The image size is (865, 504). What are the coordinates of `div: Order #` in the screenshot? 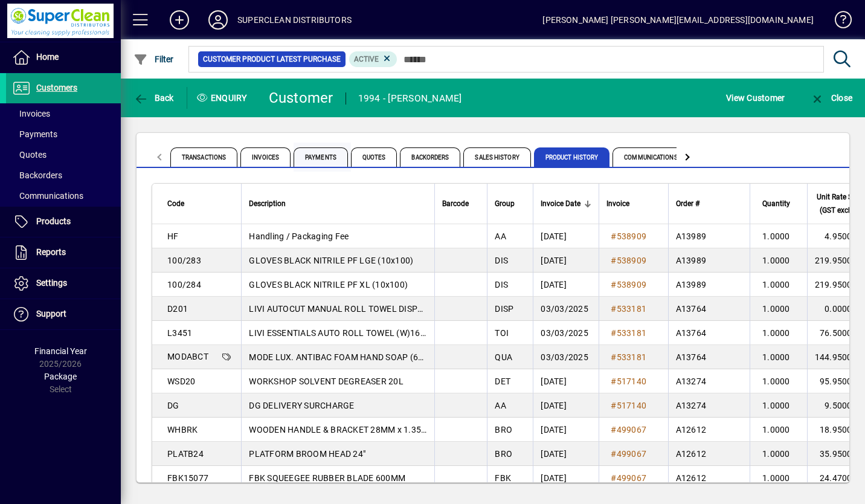 It's located at (709, 204).